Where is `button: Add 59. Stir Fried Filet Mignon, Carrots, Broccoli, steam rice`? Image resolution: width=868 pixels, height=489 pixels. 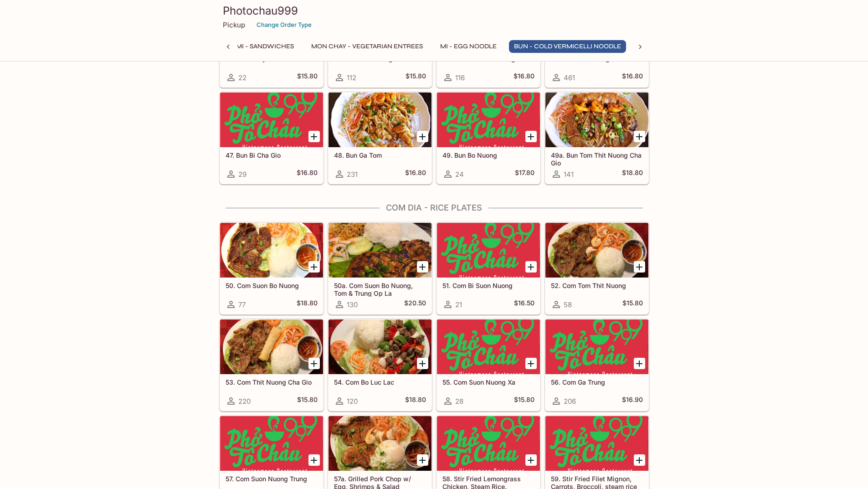 button: Add 59. Stir Fried Filet Mignon, Carrots, Broccoli, steam rice is located at coordinates (639, 460).